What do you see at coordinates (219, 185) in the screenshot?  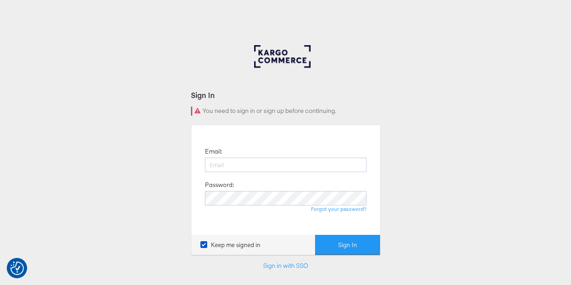 I see `label: Password:` at bounding box center [219, 185].